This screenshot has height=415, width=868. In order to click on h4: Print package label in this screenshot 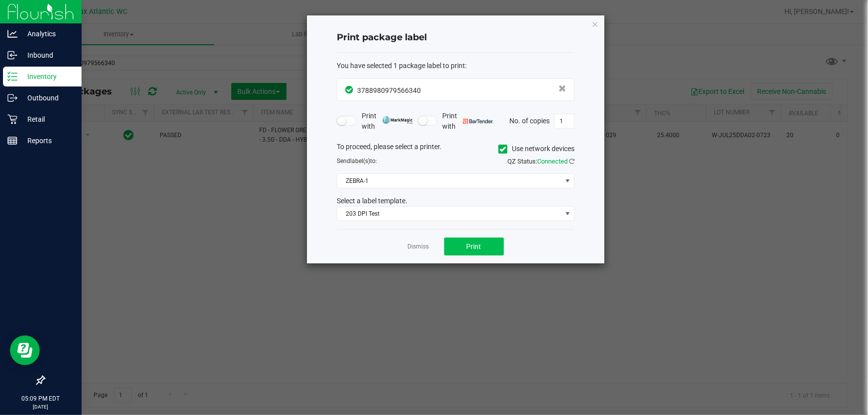, I will do `click(456, 38)`.